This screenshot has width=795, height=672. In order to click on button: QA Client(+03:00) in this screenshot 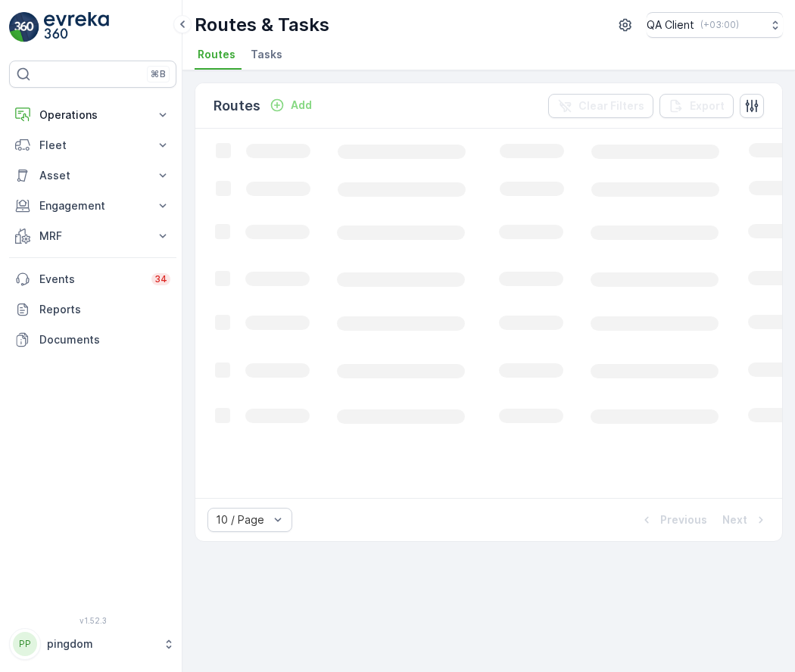, I will do `click(714, 25)`.